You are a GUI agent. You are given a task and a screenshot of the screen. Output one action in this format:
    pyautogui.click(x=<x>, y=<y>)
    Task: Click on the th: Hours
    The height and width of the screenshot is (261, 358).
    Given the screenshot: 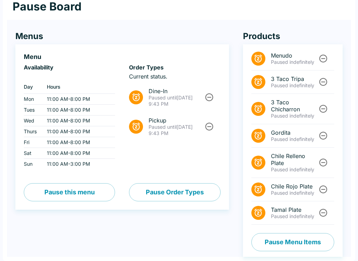 What is the action you would take?
    pyautogui.click(x=78, y=87)
    